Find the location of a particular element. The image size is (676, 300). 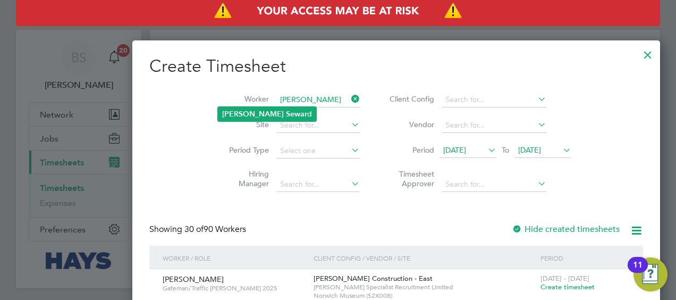

li: d is located at coordinates (267, 114).